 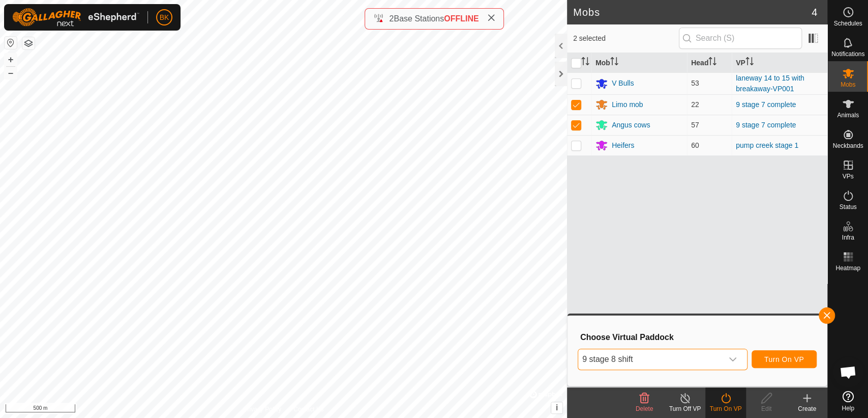 What do you see at coordinates (848, 115) in the screenshot?
I see `span: Animals` at bounding box center [848, 115].